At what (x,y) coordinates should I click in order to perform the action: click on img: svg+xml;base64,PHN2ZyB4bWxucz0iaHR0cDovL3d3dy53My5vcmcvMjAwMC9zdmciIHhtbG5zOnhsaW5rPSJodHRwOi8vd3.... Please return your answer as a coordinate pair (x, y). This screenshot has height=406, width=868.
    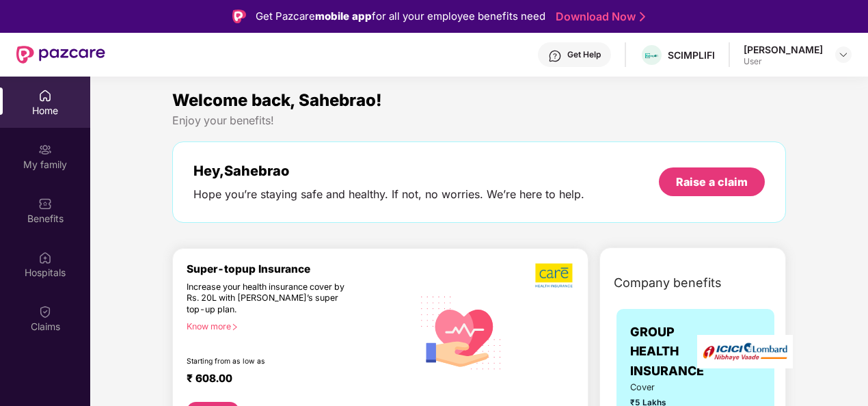
    Looking at the image, I should click on (461, 333).